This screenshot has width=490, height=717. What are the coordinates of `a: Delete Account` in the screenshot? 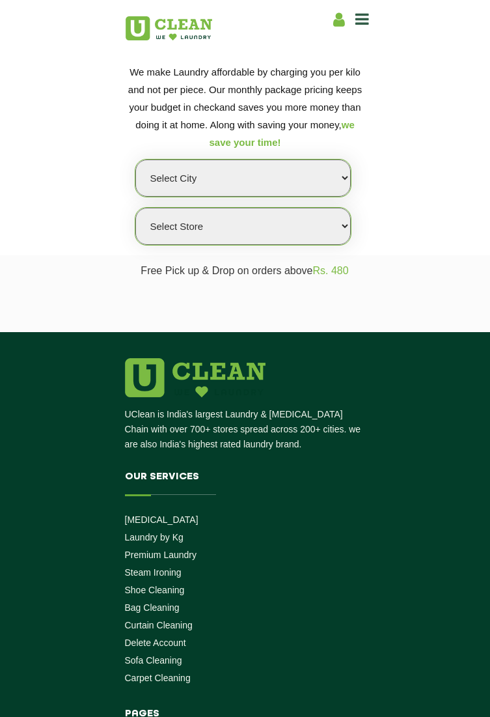 It's located at (156, 643).